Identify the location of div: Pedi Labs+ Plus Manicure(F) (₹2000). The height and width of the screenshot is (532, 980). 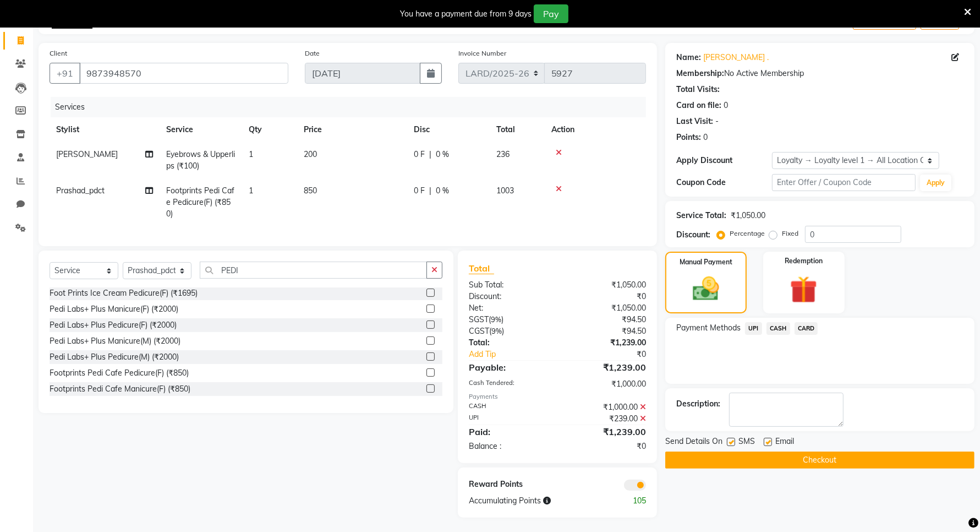
(114, 309).